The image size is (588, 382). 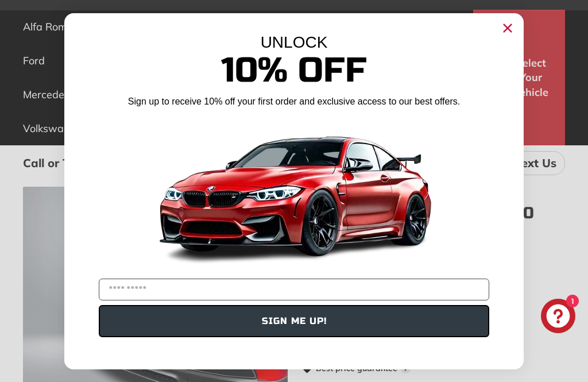 What do you see at coordinates (294, 290) in the screenshot?
I see `input: YOUR EMAIL` at bounding box center [294, 290].